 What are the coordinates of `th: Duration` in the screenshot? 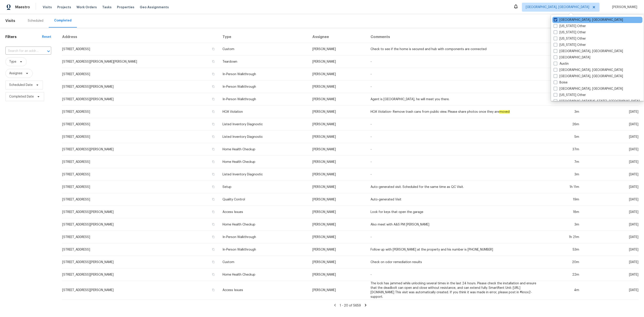 It's located at (561, 37).